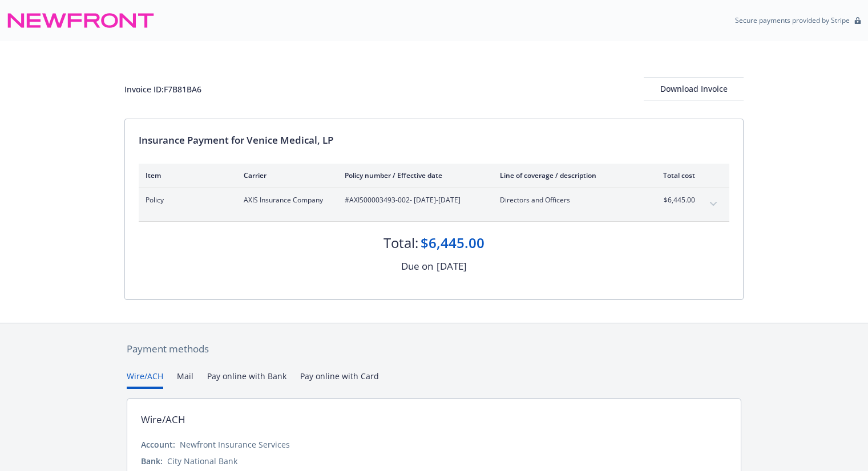 The width and height of the screenshot is (868, 471). Describe the element at coordinates (340, 379) in the screenshot. I see `button: Pay online with Card` at that location.